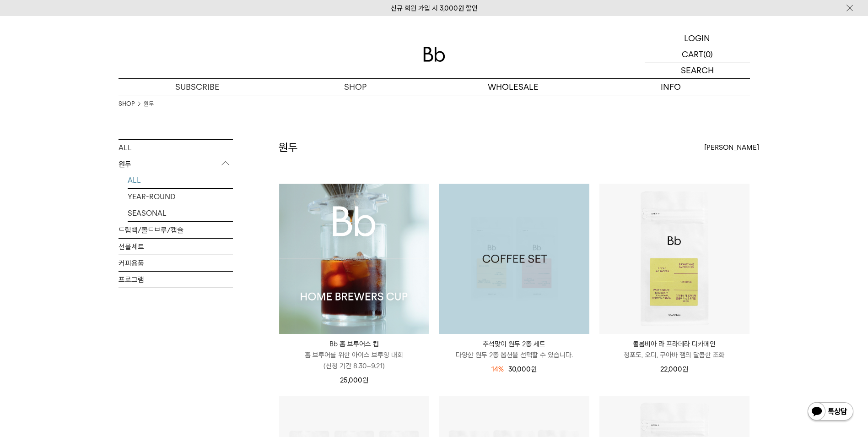 The height and width of the screenshot is (437, 868). I want to click on a: 드립백/콜드브루/캡슐, so click(176, 230).